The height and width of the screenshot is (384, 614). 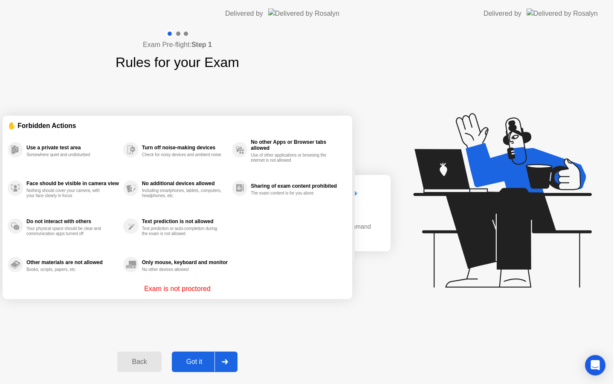 I want to click on div: Do not interact with others, so click(x=73, y=221).